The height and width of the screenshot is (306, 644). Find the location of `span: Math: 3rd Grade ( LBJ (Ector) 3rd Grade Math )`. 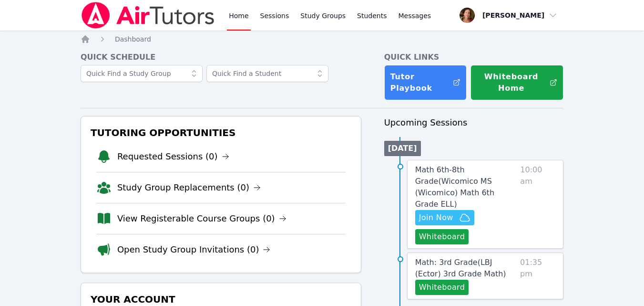

span: Math: 3rd Grade ( LBJ (Ector) 3rd Grade Math ) is located at coordinates (461, 268).